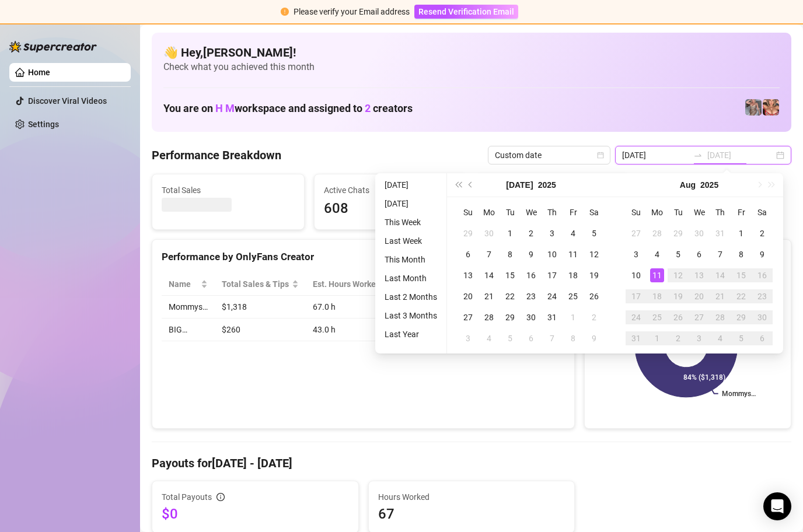 This screenshot has height=532, width=803. Describe the element at coordinates (351, 307) in the screenshot. I see `td: 67.0 h` at that location.